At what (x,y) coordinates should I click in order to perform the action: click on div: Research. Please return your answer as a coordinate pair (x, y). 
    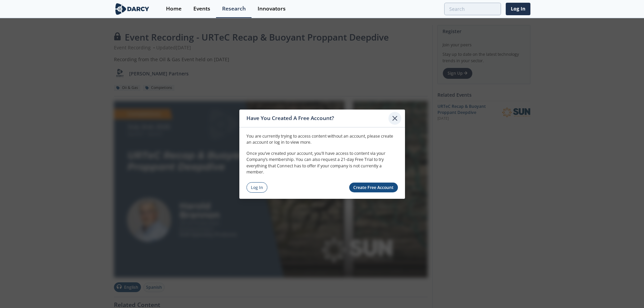
    Looking at the image, I should click on (234, 9).